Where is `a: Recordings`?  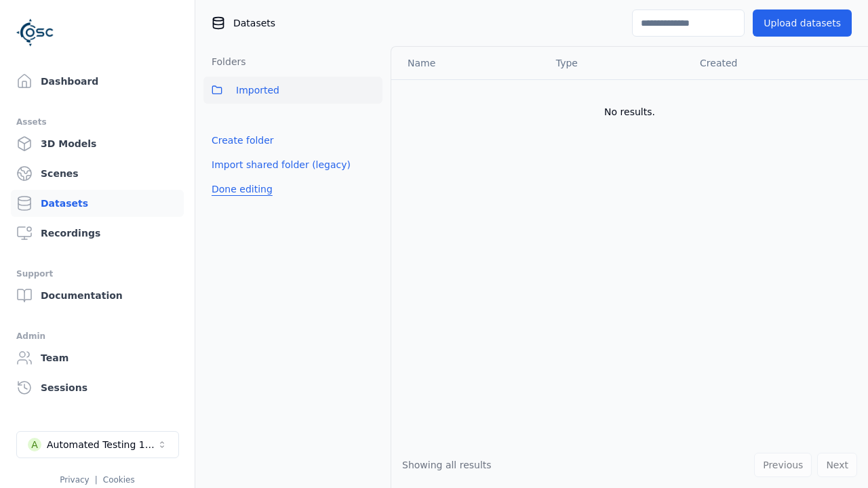
a: Recordings is located at coordinates (97, 233).